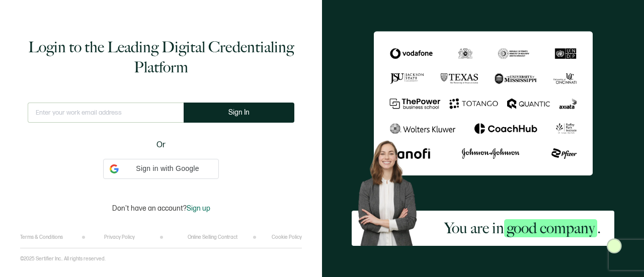 The width and height of the screenshot is (644, 277). Describe the element at coordinates (287, 237) in the screenshot. I see `a: Cookie Policy` at that location.